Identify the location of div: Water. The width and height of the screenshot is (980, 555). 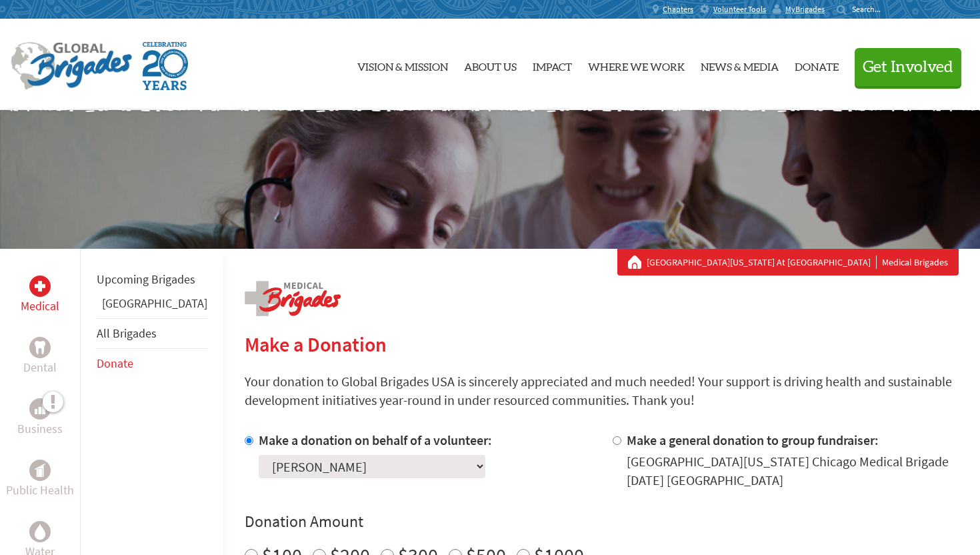
(40, 532).